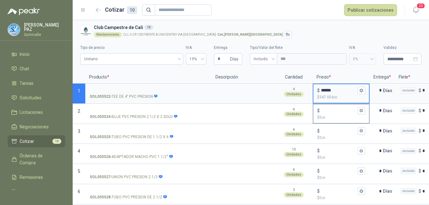 Image resolution: width=429 pixels, height=205 pixels. What do you see at coordinates (339, 90) in the screenshot?
I see `input: $$347.004,00` at bounding box center [339, 90].